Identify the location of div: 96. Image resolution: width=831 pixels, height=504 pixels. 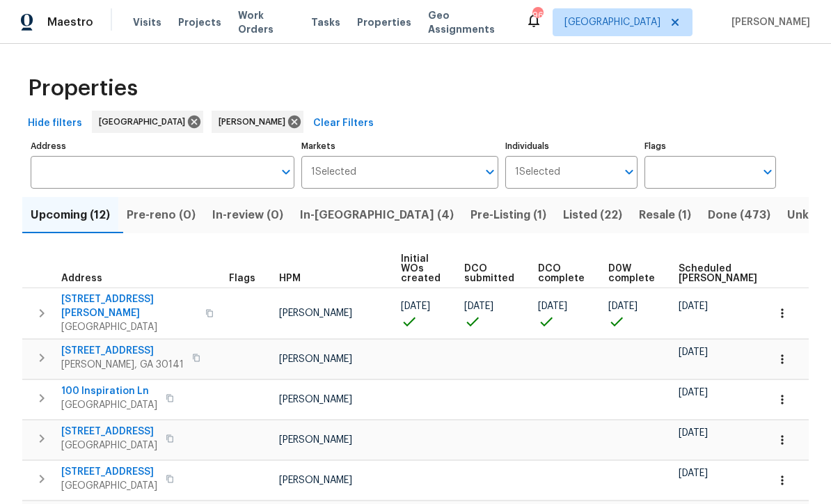
(538, 15).